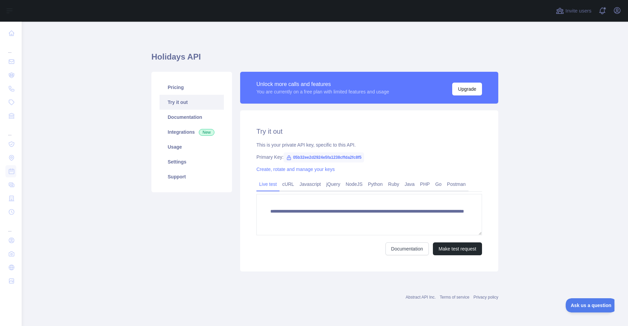 The height and width of the screenshot is (326, 628). I want to click on div: This is your private API key, specific to this API., so click(369, 145).